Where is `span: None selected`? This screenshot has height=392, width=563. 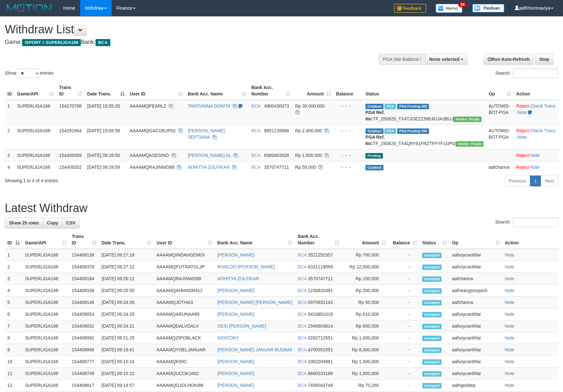 span: None selected is located at coordinates (444, 59).